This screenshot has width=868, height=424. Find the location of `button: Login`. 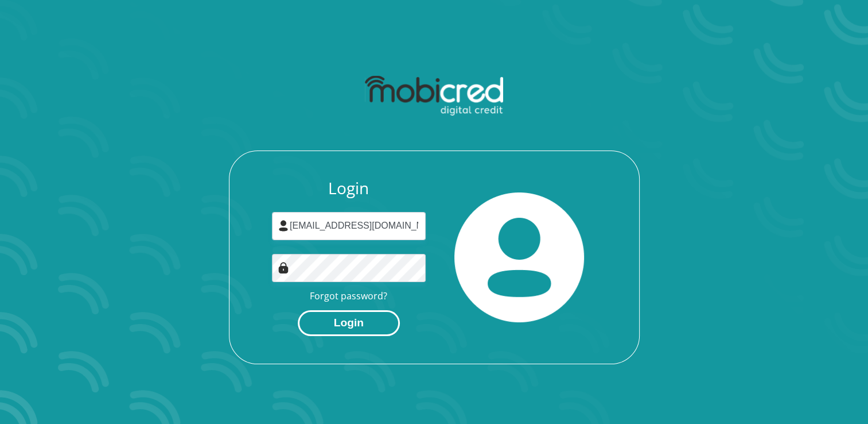

button: Login is located at coordinates (349, 322).